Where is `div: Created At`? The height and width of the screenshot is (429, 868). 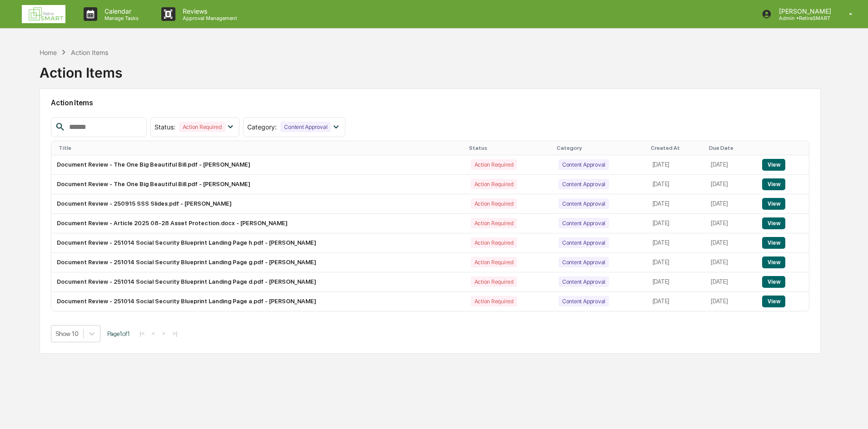
div: Created At is located at coordinates (677, 148).